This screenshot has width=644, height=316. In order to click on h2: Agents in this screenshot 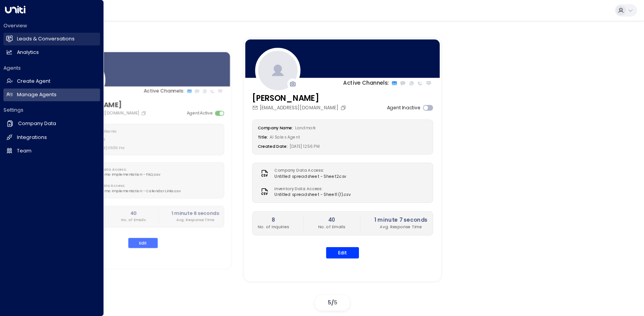, I will do `click(51, 68)`.